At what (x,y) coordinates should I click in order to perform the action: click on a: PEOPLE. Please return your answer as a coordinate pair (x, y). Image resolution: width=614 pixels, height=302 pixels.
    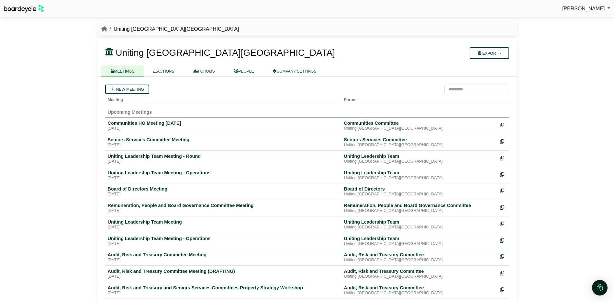
    Looking at the image, I should click on (244, 71).